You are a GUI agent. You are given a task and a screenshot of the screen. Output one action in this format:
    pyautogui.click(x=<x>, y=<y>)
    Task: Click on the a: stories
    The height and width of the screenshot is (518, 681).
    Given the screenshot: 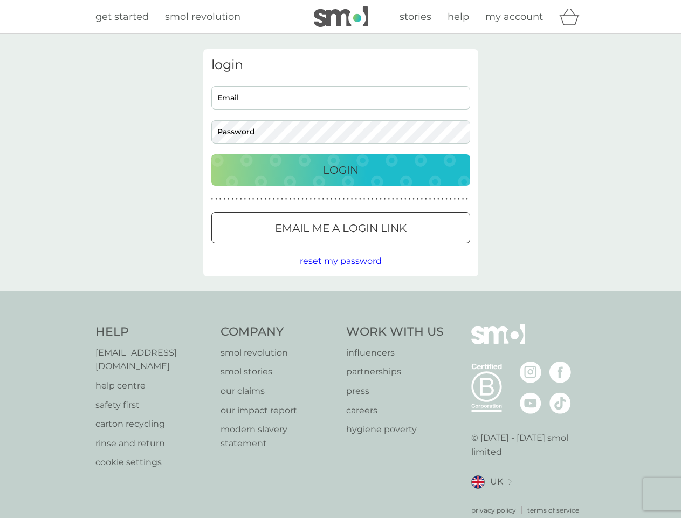 What is the action you would take?
    pyautogui.click(x=415, y=17)
    